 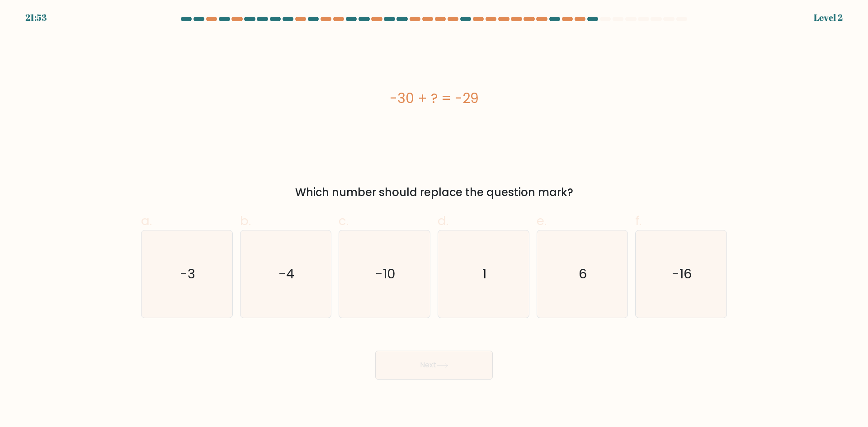 I want to click on text: 1, so click(x=485, y=274).